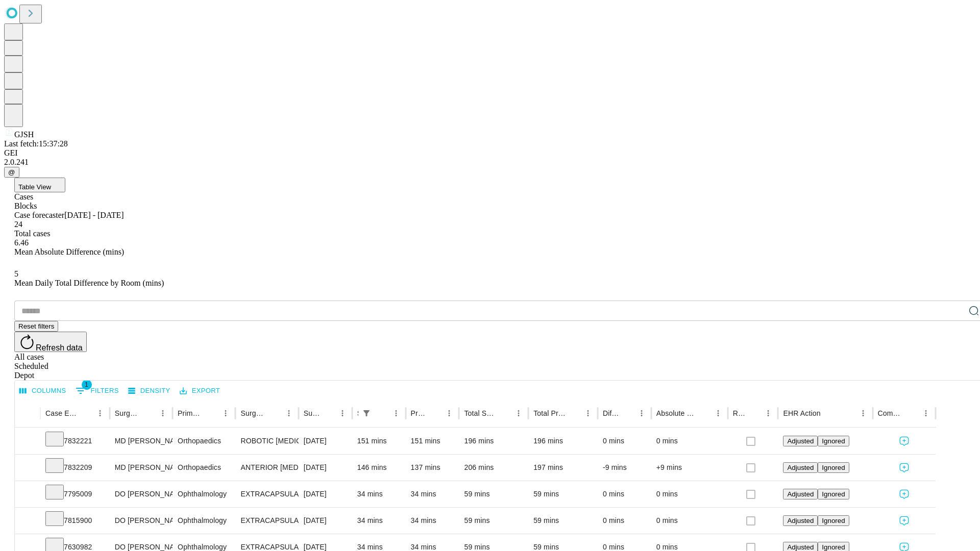 The image size is (980, 551). Describe the element at coordinates (253, 413) in the screenshot. I see `div: Surgery Name` at that location.